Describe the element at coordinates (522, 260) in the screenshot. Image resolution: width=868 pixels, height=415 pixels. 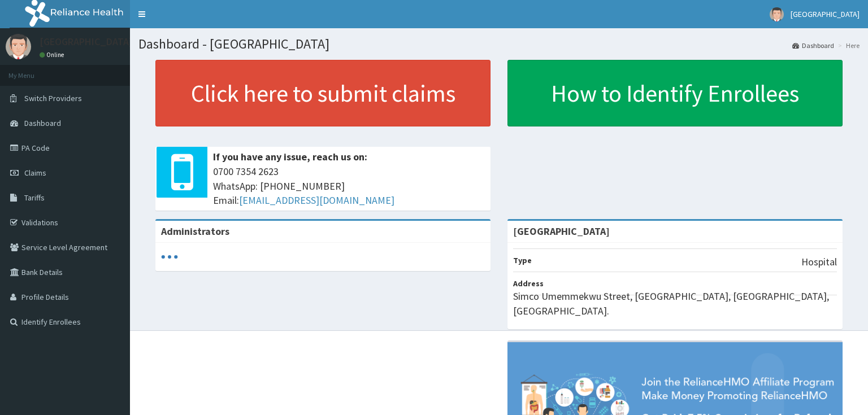
I see `b: Type` at that location.